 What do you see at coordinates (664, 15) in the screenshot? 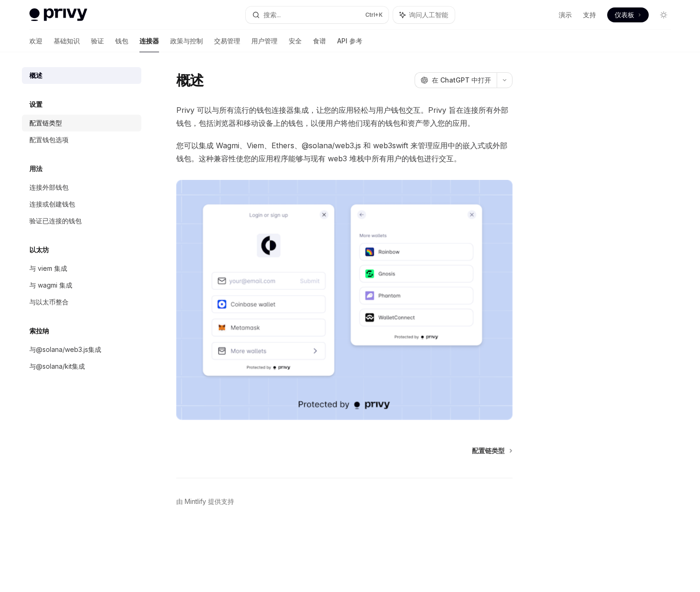
I see `button: 切换暗模式` at bounding box center [664, 15].